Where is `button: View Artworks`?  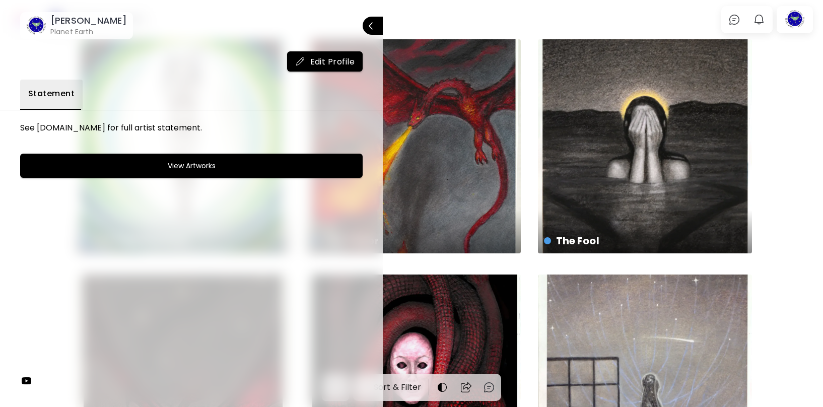
button: View Artworks is located at coordinates (191, 166).